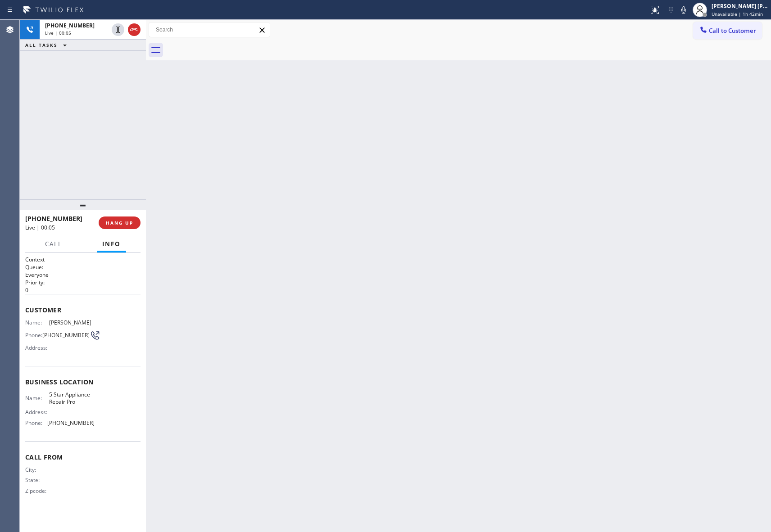  I want to click on span: State:, so click(37, 480).